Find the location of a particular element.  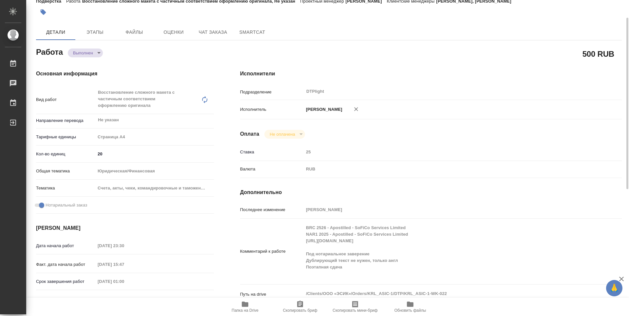

p: Ставка is located at coordinates (272, 152).